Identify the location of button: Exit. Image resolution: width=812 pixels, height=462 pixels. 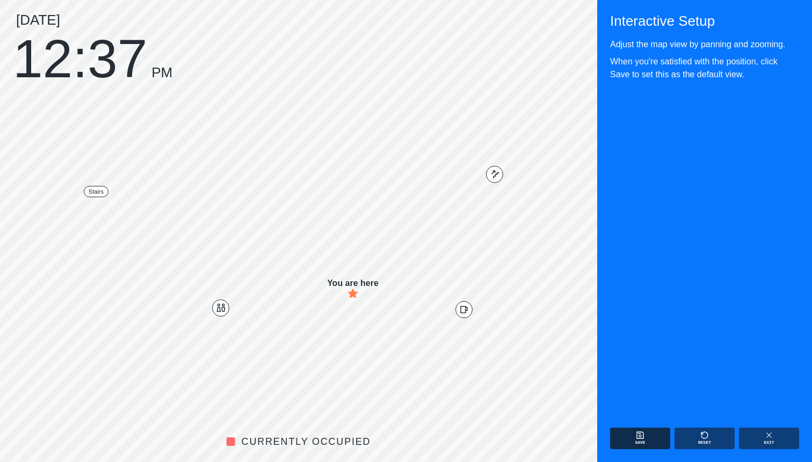
(769, 439).